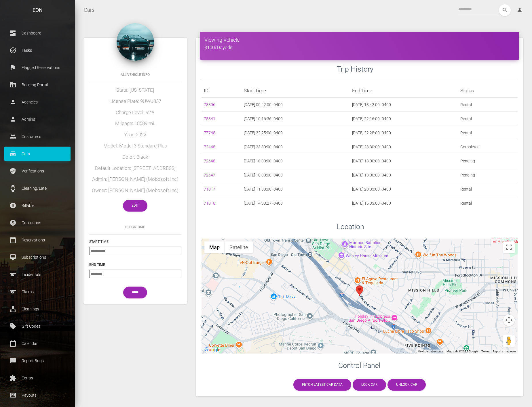  I want to click on th: ID, so click(221, 91).